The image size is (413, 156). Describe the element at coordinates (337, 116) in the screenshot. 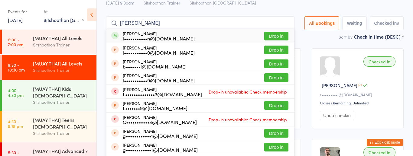

I see `button: Undo checkin` at that location.